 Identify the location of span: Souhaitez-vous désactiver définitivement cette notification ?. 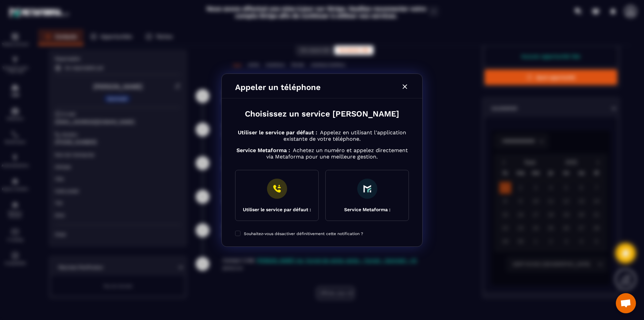
(303, 234).